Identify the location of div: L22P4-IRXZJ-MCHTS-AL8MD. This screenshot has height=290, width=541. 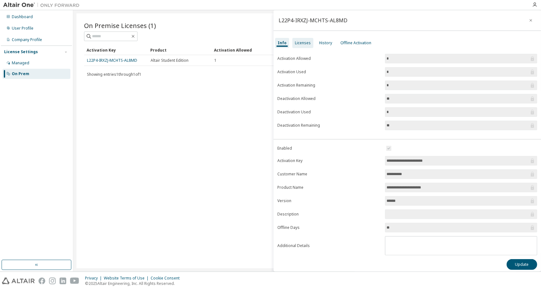
(313, 20).